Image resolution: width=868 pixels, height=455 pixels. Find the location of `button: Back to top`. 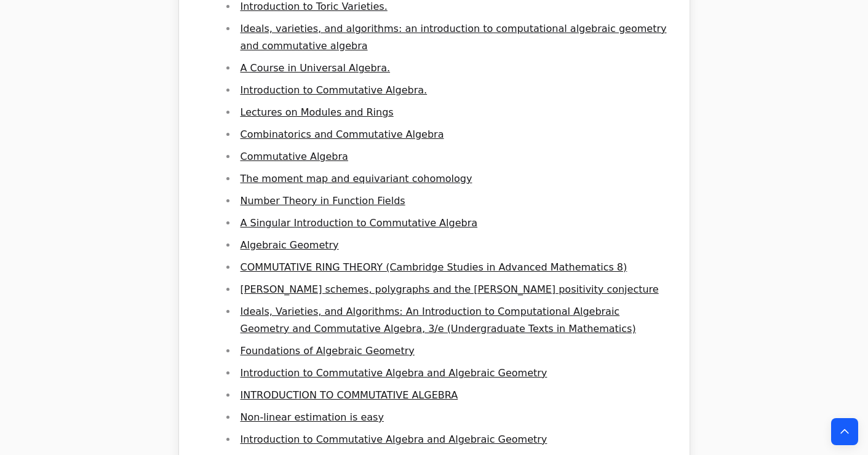

button: Back to top is located at coordinates (845, 431).